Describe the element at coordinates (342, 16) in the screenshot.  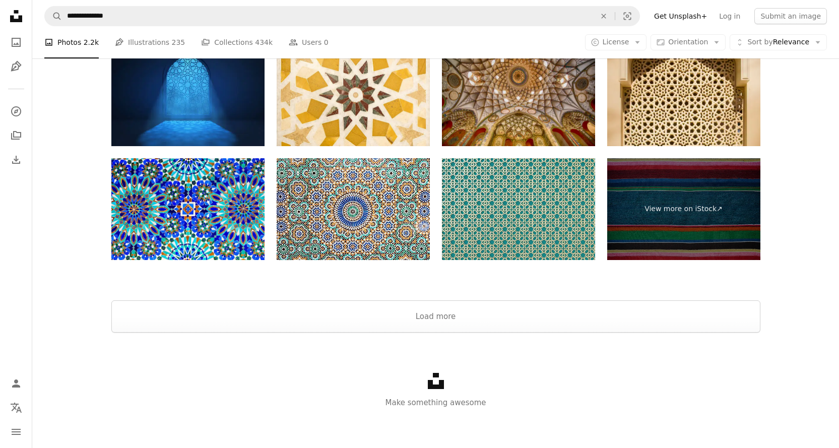
I see `form: Find visuals sitewide` at that location.